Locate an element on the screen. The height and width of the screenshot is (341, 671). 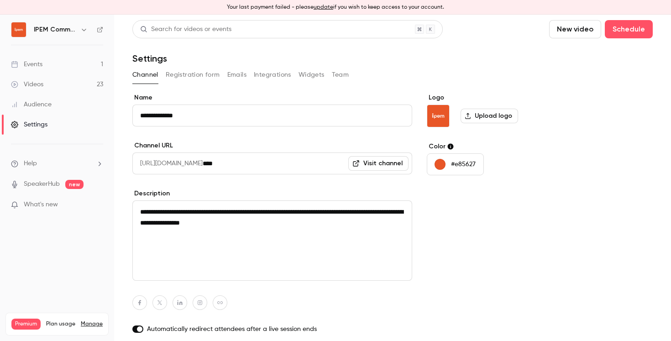
span: Help is located at coordinates (30, 163).